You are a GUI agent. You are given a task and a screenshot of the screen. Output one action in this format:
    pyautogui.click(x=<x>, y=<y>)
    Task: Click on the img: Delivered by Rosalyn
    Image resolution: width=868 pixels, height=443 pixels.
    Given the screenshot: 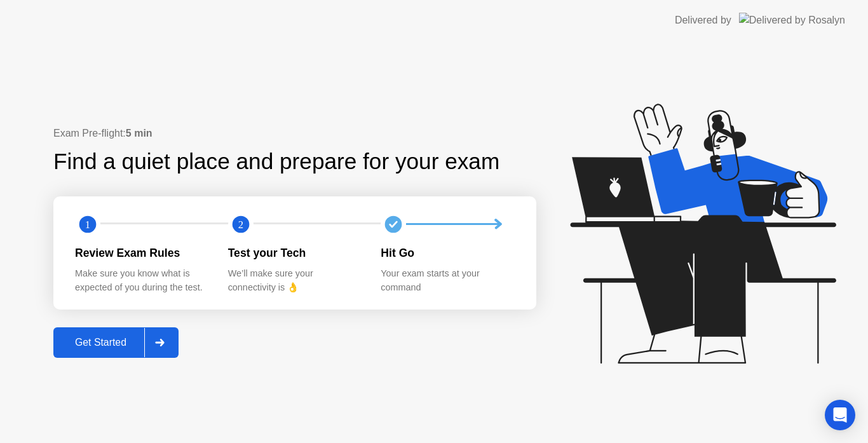 What is the action you would take?
    pyautogui.click(x=791, y=20)
    